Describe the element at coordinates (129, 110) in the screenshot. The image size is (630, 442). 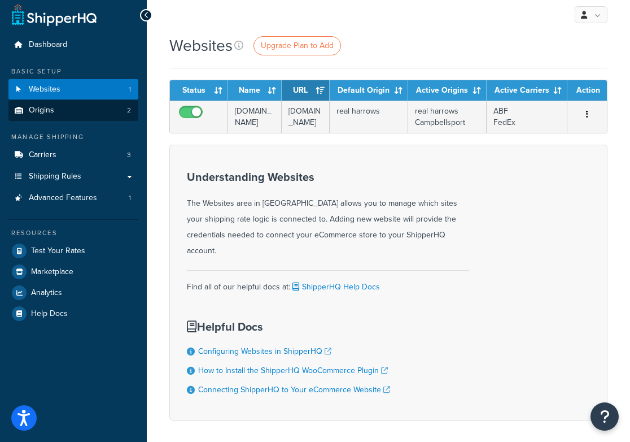
I see `span: 2` at that location.